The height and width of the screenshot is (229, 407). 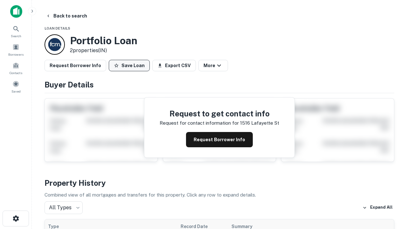 What do you see at coordinates (219, 85) in the screenshot?
I see `h4: Buyer Details` at bounding box center [219, 85].